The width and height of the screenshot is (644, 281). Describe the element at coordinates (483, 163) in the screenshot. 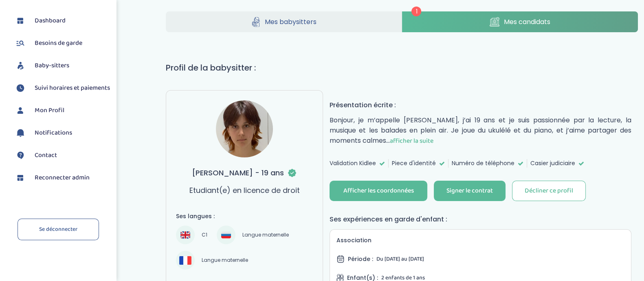

I see `span: Numéro de téléphone` at that location.